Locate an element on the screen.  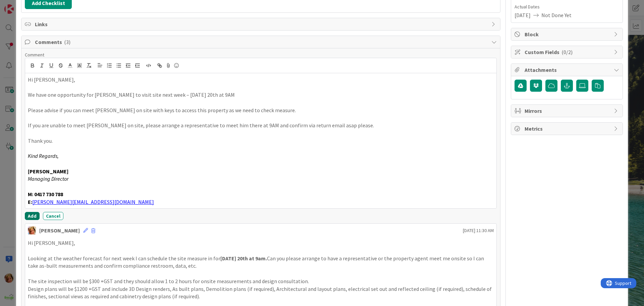
p: Looking at the weather forecast for next week I can schedule the site measure in for Can you plea... is located at coordinates (260, 262).